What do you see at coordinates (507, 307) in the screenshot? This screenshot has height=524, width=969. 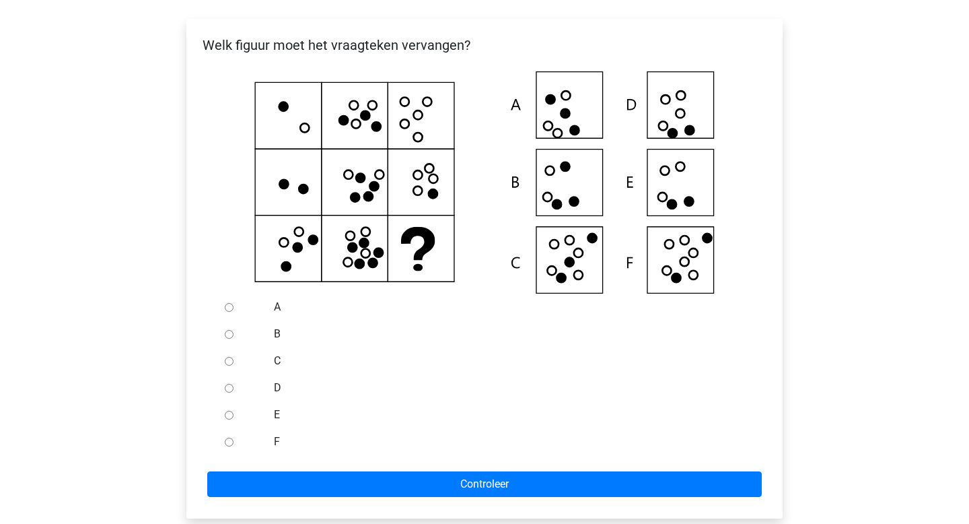 I see `label: A` at bounding box center [507, 307].